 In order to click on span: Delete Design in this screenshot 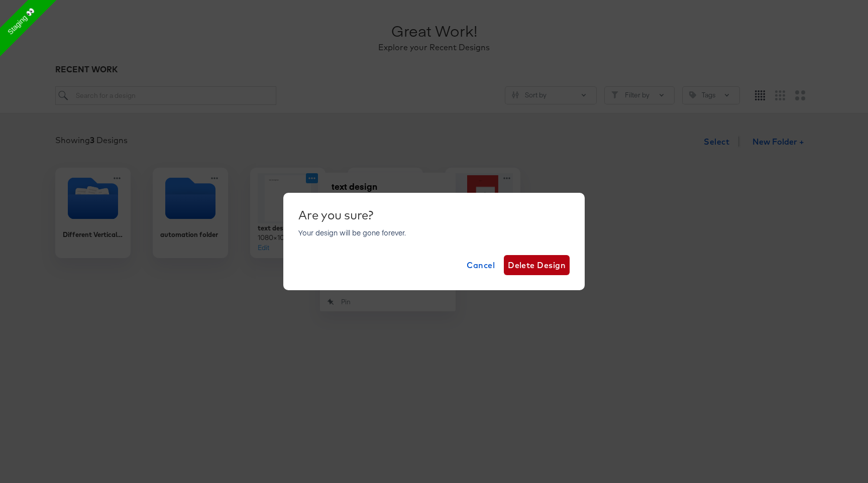, I will do `click(536, 265)`.